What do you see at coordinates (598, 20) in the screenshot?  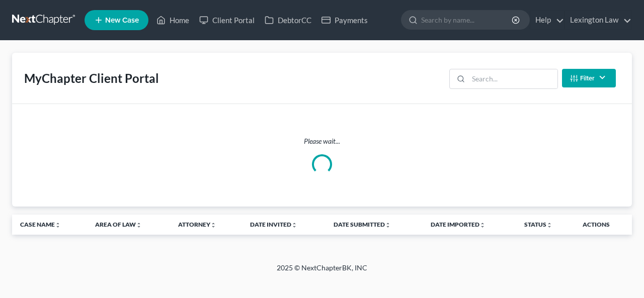 I see `a: Lexington Law` at bounding box center [598, 20].